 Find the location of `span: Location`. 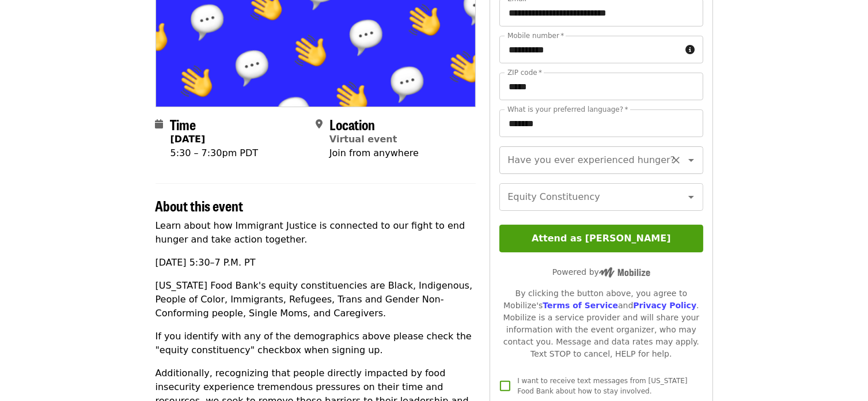

span: Location is located at coordinates (352, 124).